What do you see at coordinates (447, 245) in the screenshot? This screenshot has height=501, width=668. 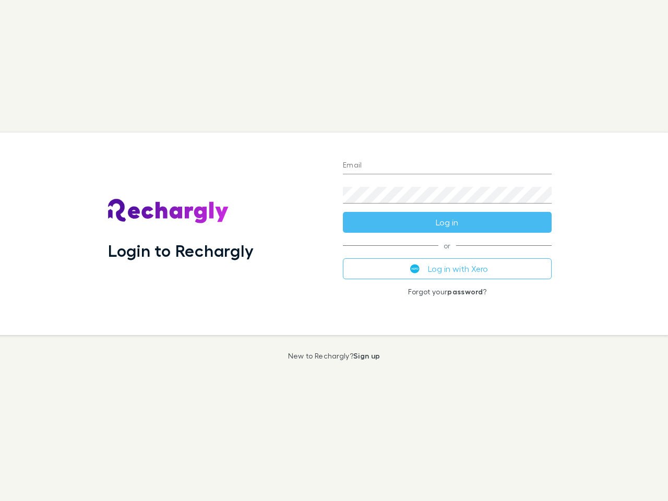 I see `span: or` at bounding box center [447, 245].